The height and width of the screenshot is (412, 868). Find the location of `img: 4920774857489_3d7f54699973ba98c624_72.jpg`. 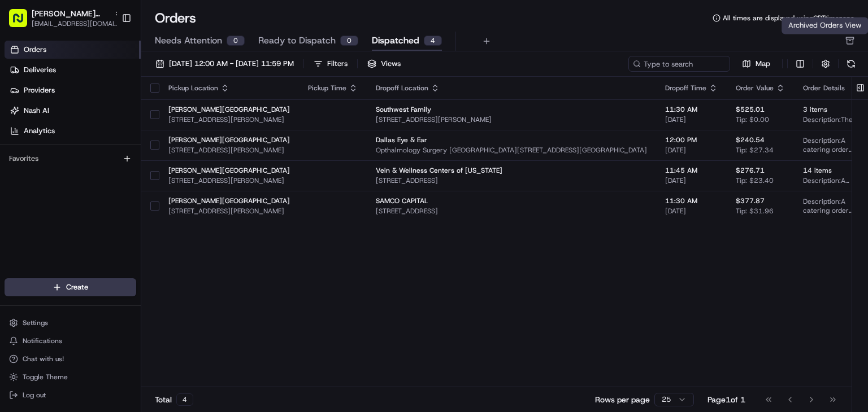

img: 4920774857489_3d7f54699973ba98c624_72.jpg is located at coordinates (34, 117).